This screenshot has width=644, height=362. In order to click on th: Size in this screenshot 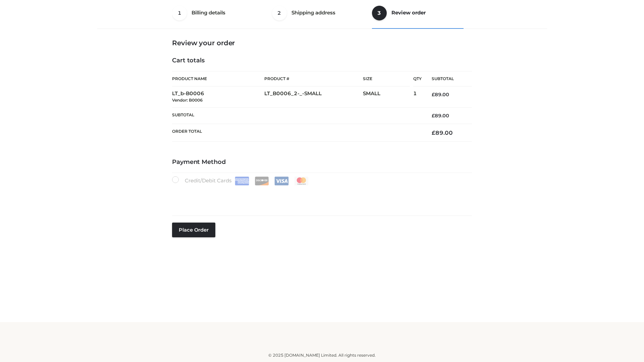, I will do `click(386, 79)`.